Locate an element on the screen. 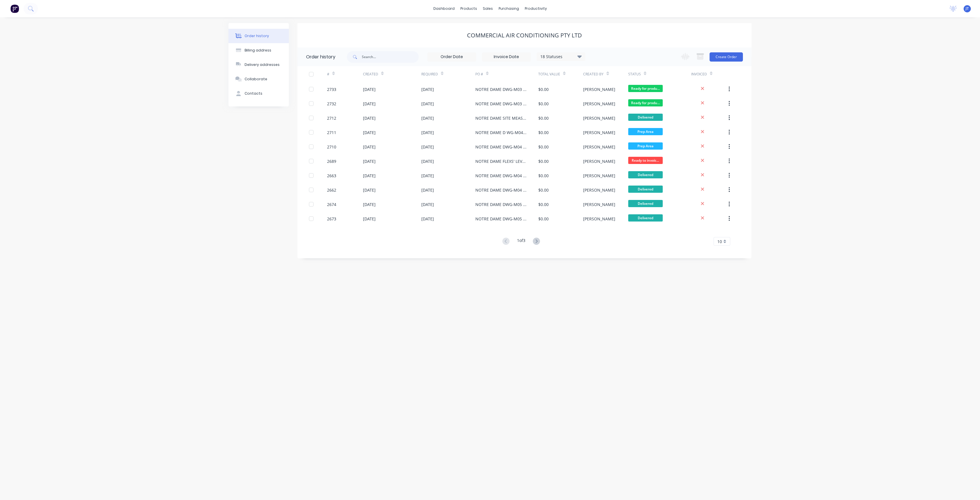  div: sales is located at coordinates (488, 9).